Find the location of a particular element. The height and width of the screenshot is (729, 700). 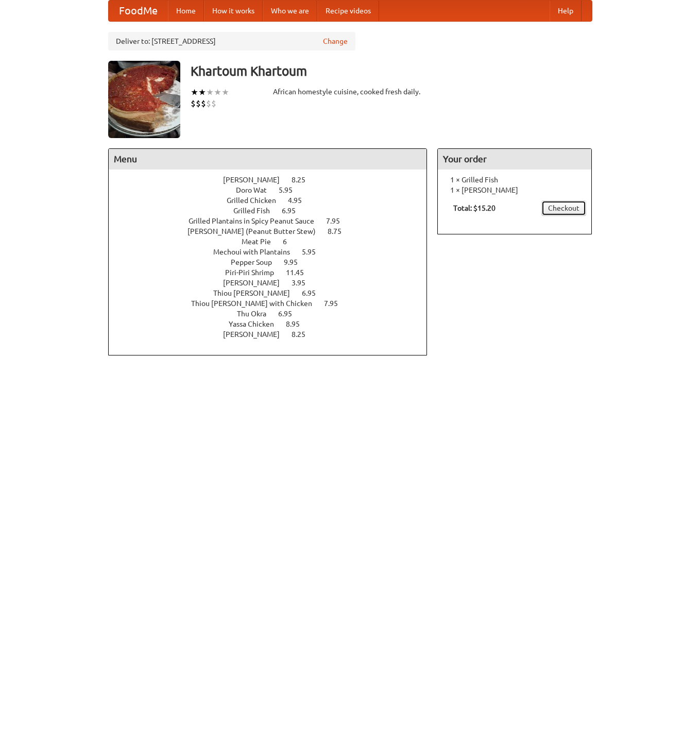

span: 11.45 is located at coordinates (300, 273).